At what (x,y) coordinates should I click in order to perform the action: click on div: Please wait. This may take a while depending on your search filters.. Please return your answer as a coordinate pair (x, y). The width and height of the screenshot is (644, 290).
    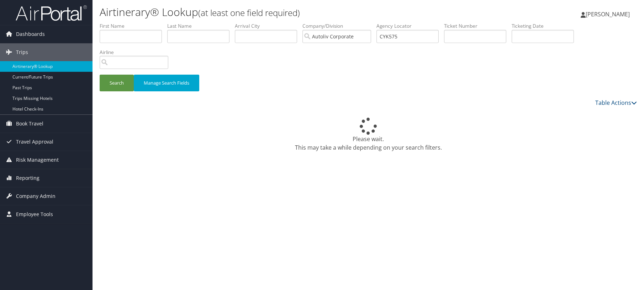
    Looking at the image, I should click on (368, 134).